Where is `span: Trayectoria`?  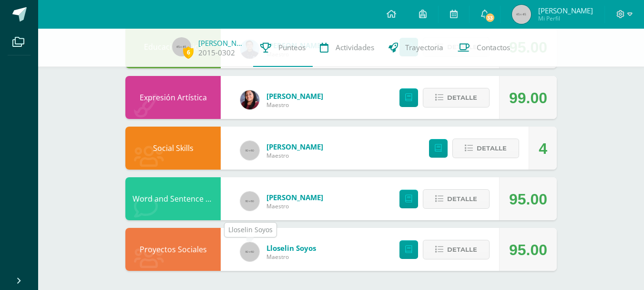
span: Trayectoria is located at coordinates (424, 47).